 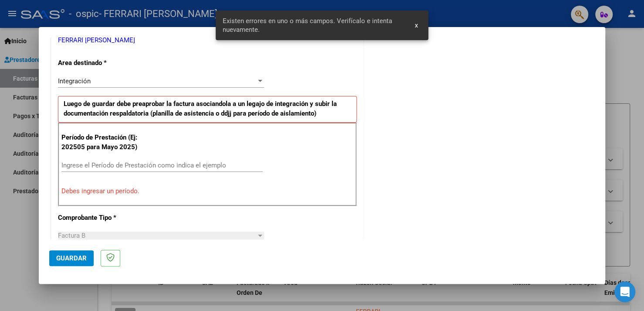 I want to click on span: Integración, so click(x=74, y=81).